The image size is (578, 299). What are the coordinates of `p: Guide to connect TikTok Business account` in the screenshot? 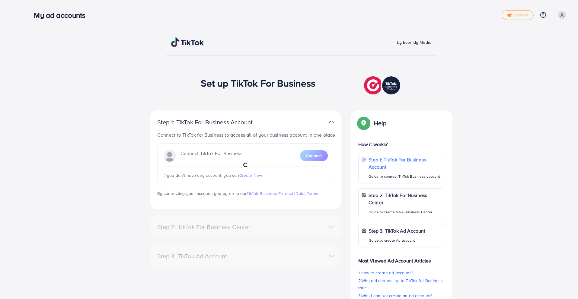 It's located at (404, 177).